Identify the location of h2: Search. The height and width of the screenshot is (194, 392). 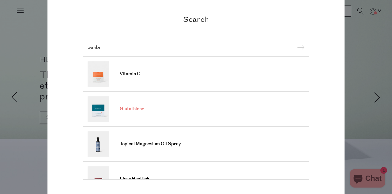
(196, 19).